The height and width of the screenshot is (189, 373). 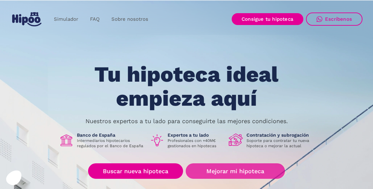 What do you see at coordinates (335, 19) in the screenshot?
I see `a: Escríbenos` at bounding box center [335, 19].